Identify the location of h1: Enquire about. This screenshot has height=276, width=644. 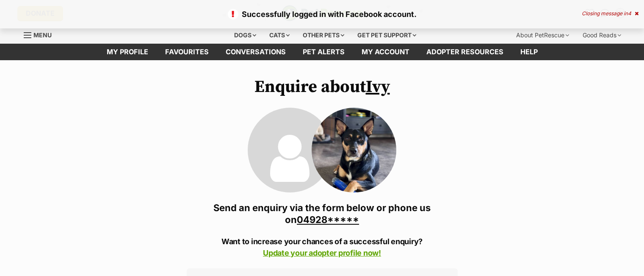
(322, 87).